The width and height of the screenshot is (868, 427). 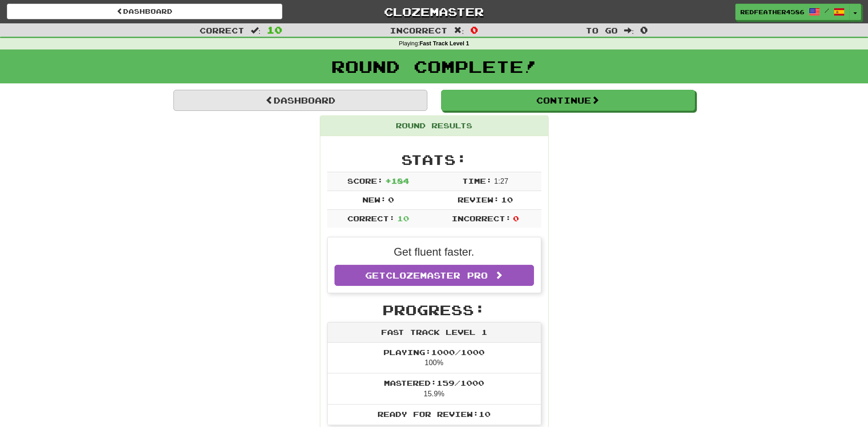 I want to click on a: RedFeather4586 /, so click(x=793, y=12).